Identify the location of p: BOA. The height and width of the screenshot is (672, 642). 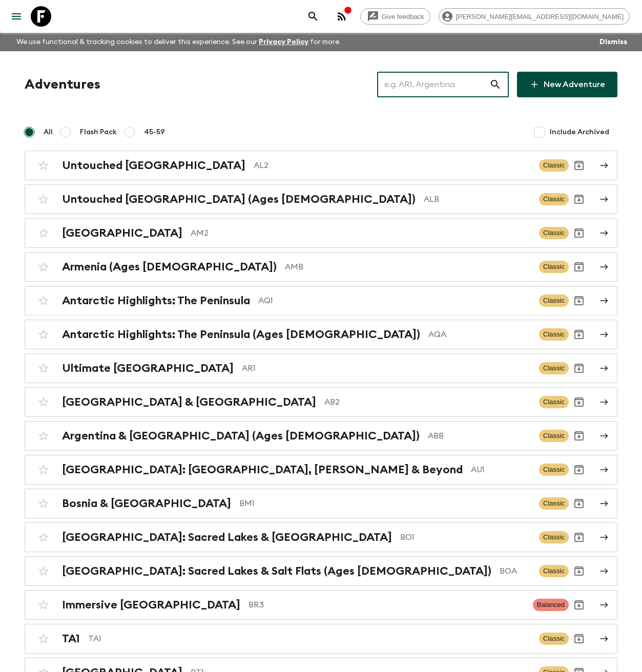
(515, 571).